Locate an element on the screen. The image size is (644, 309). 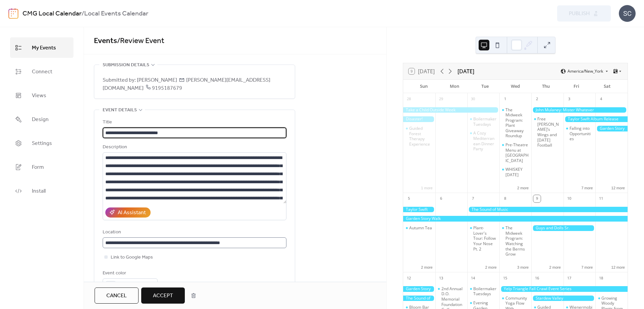
div: Wed is located at coordinates (515, 86).